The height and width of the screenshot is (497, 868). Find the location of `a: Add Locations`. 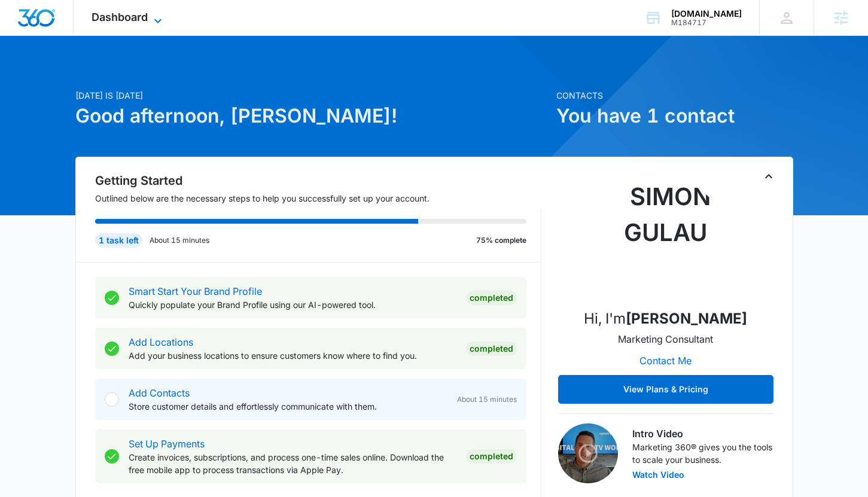

a: Add Locations is located at coordinates (161, 342).